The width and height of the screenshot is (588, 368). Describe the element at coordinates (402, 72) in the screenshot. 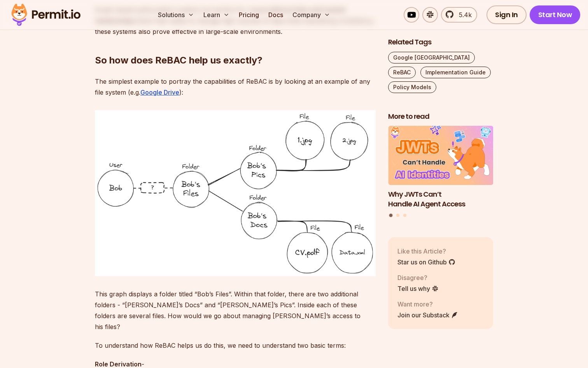

I see `a: ReBAC` at that location.